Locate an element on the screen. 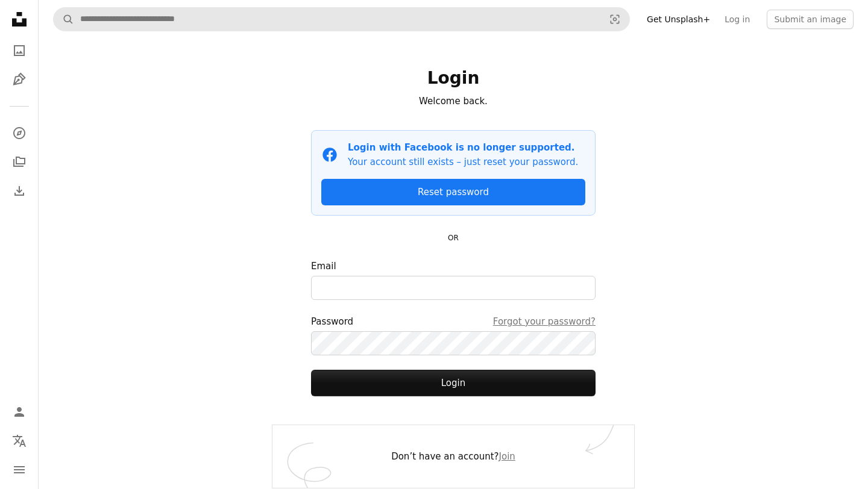 The image size is (868, 489). a: Download History is located at coordinates (20, 191).